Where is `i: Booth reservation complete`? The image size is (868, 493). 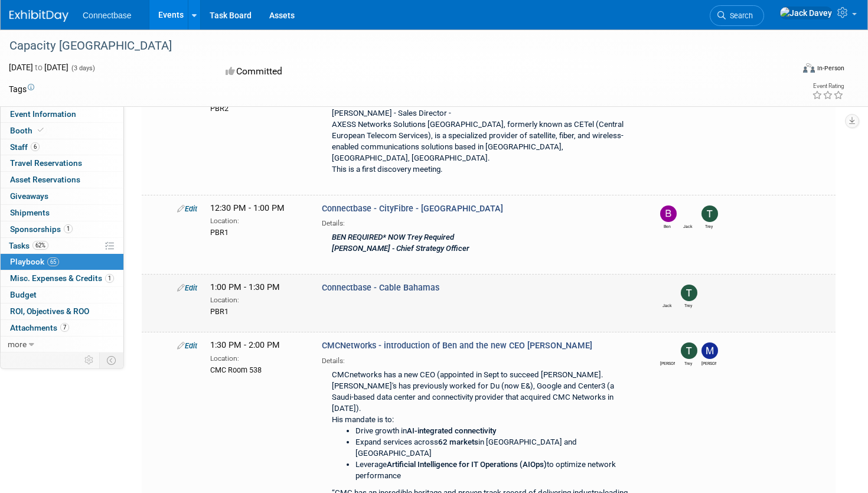
i: Booth reservation complete is located at coordinates (41, 130).